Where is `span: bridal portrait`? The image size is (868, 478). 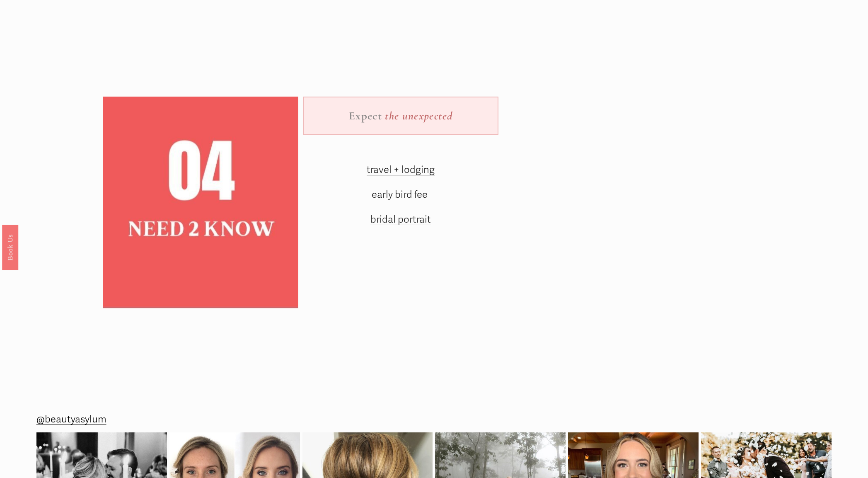 span: bridal portrait is located at coordinates (401, 219).